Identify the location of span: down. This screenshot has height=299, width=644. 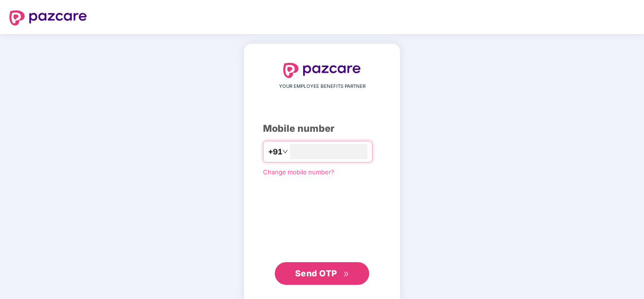
(285, 151).